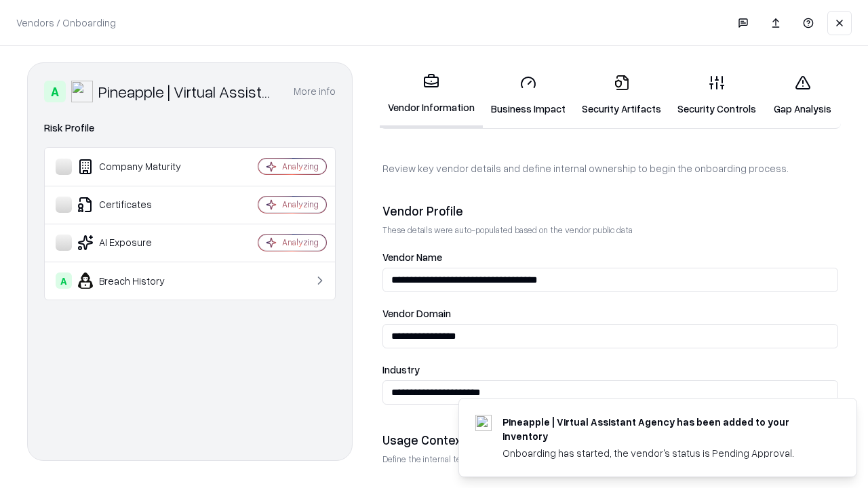 The height and width of the screenshot is (488, 868). Describe the element at coordinates (610, 440) in the screenshot. I see `div: Usage Context` at that location.